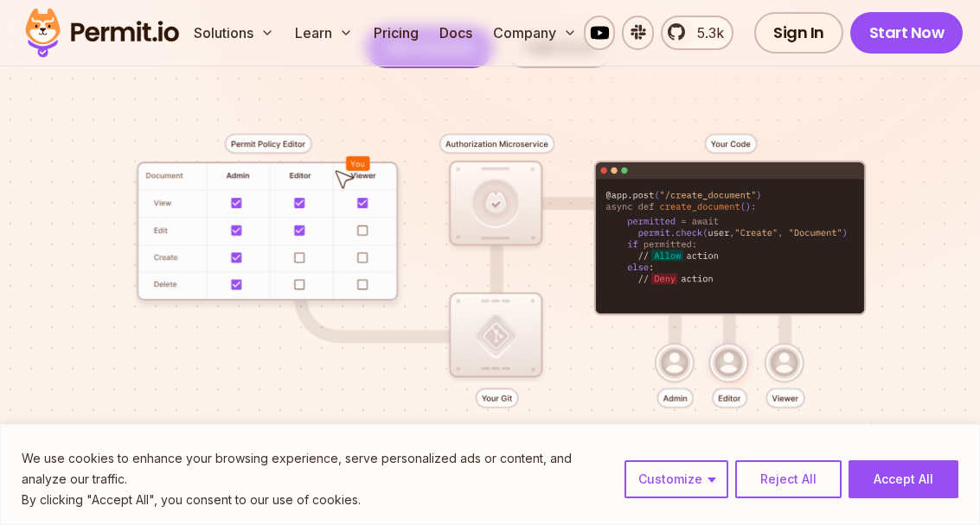 Image resolution: width=980 pixels, height=525 pixels. Describe the element at coordinates (234, 33) in the screenshot. I see `button: Solutions` at that location.